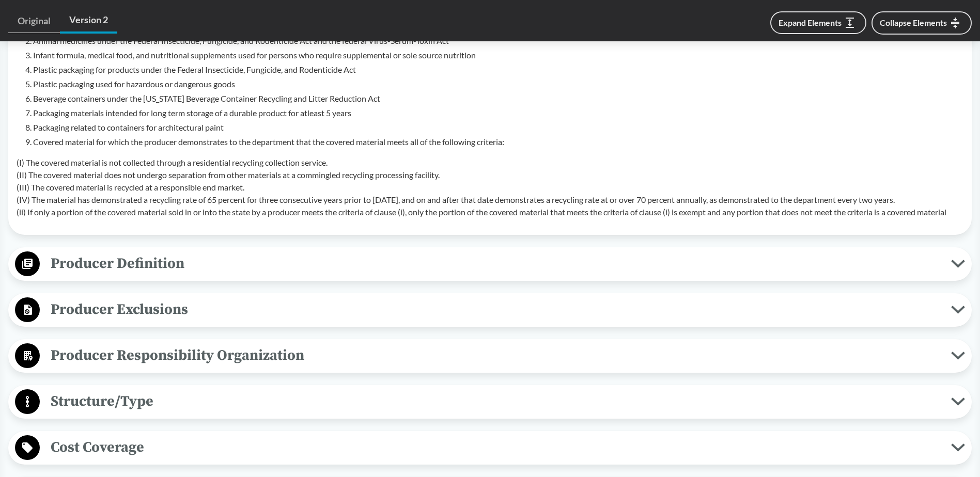  Describe the element at coordinates (498, 142) in the screenshot. I see `li: Covered material for which the producer demonstrates to the department that the covered material ...` at that location.